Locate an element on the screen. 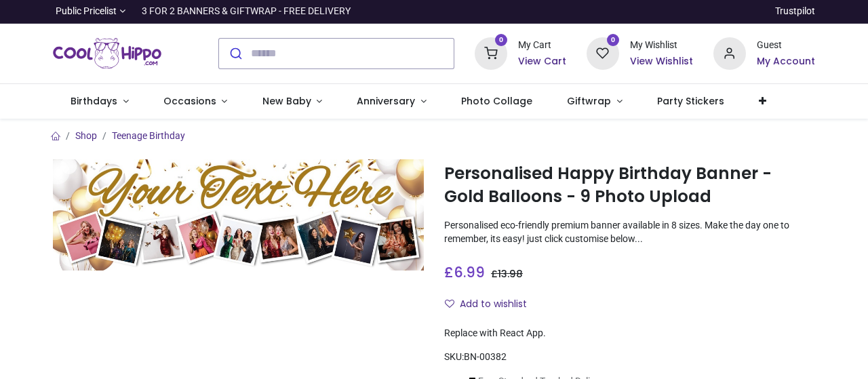 The width and height of the screenshot is (868, 379). div: 3 FOR 2 BANNERS & GIFTWRAP - FREE DELIVERY is located at coordinates (246, 11).